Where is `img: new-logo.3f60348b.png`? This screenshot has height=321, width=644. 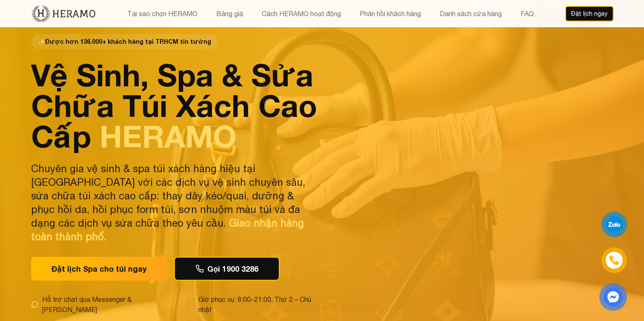
img: new-logo.3f60348b.png is located at coordinates (64, 14).